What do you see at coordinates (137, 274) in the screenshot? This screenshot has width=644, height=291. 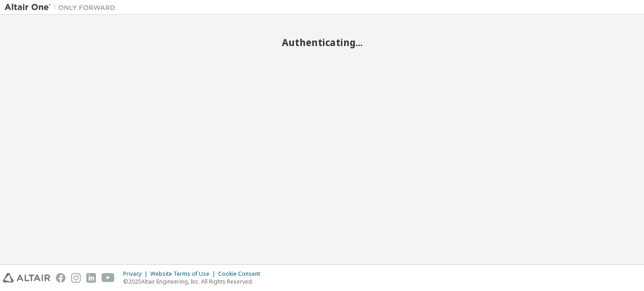 I see `div: Privacy` at bounding box center [137, 274].